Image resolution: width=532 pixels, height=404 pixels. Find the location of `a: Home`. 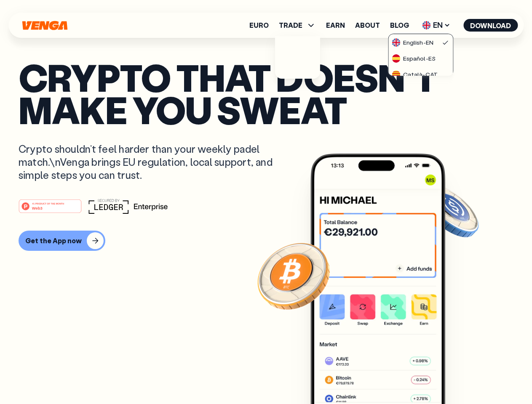

a: Home is located at coordinates (44, 25).